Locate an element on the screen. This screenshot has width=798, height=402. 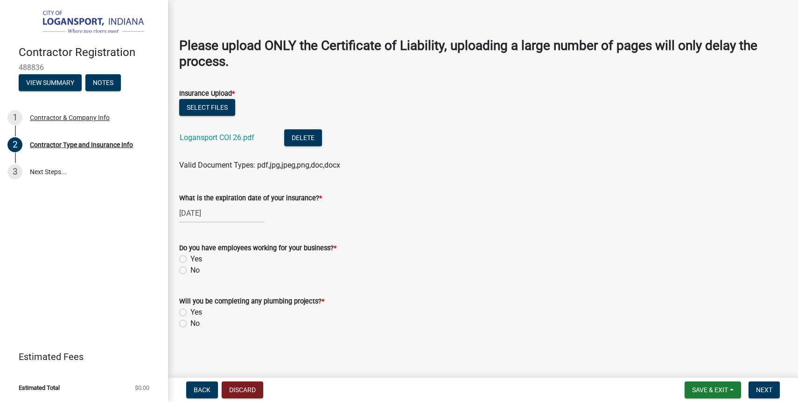
button: View Summary is located at coordinates (50, 83).